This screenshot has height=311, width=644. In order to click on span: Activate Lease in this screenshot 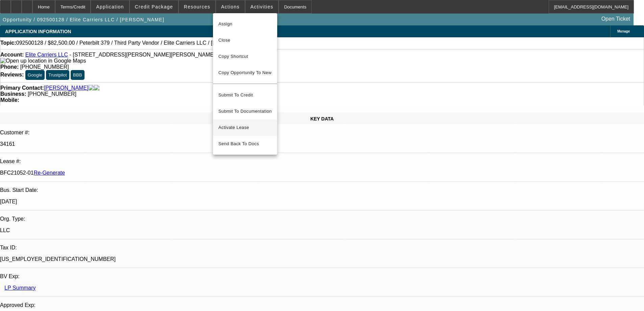, I will do `click(245, 128)`.